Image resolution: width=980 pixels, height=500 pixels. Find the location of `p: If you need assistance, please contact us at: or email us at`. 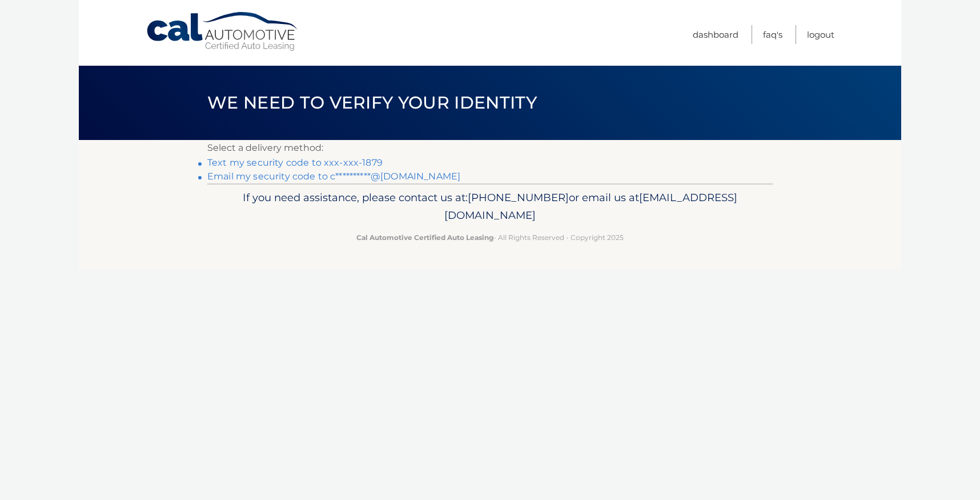

p: If you need assistance, please contact us at: or email us at is located at coordinates (490, 207).